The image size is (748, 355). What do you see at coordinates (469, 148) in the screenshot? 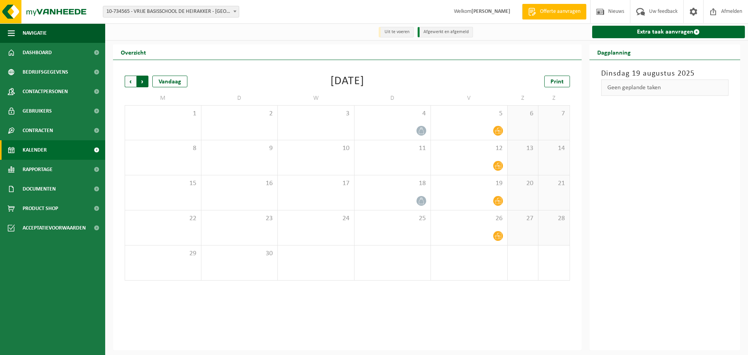
I see `span: 12` at bounding box center [469, 148].